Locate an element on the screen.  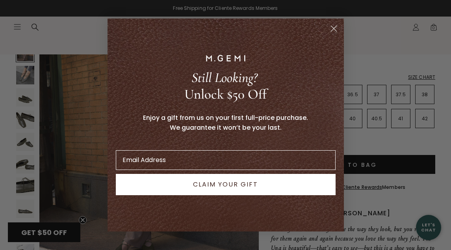
span: Still Looking? is located at coordinates (224, 78).